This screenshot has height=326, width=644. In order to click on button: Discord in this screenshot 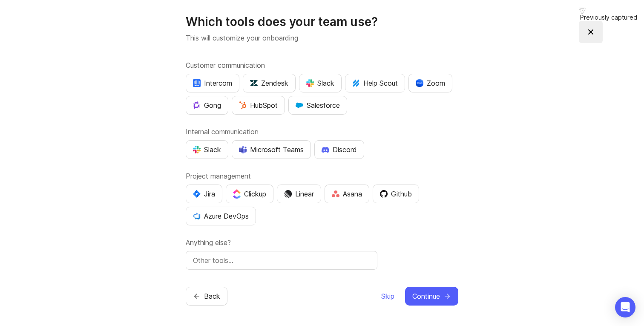, I will do `click(339, 150)`.